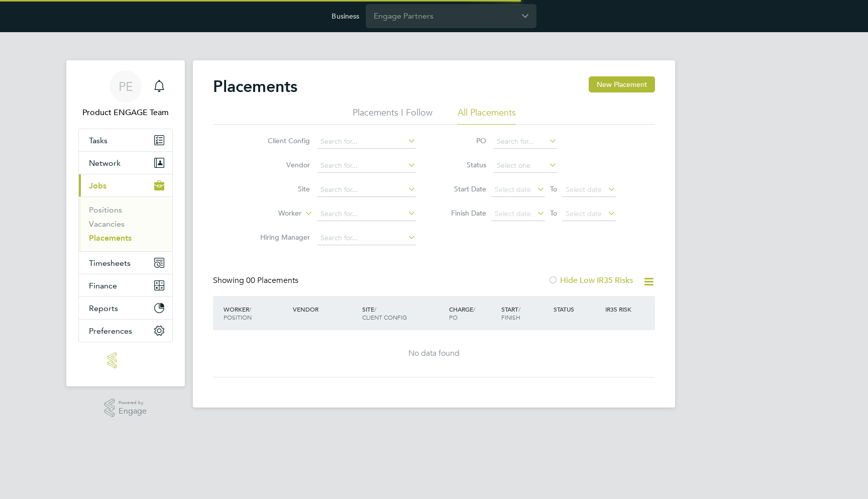  What do you see at coordinates (126, 87) in the screenshot?
I see `span: PE` at bounding box center [126, 87].